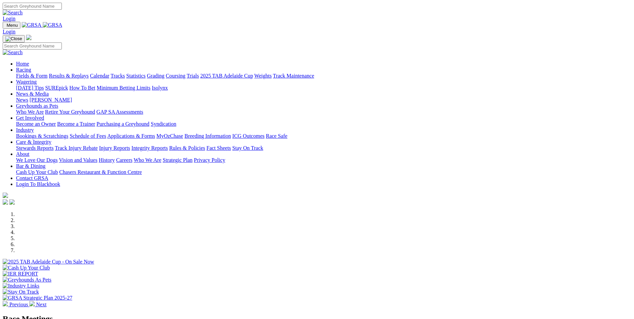 The height and width of the screenshot is (319, 634). Describe the element at coordinates (164, 124) in the screenshot. I see `a: Syndication` at that location.